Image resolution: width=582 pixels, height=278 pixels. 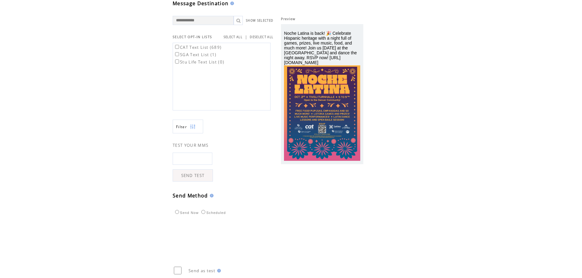 I want to click on a: DESELECT ALL, so click(x=261, y=37).